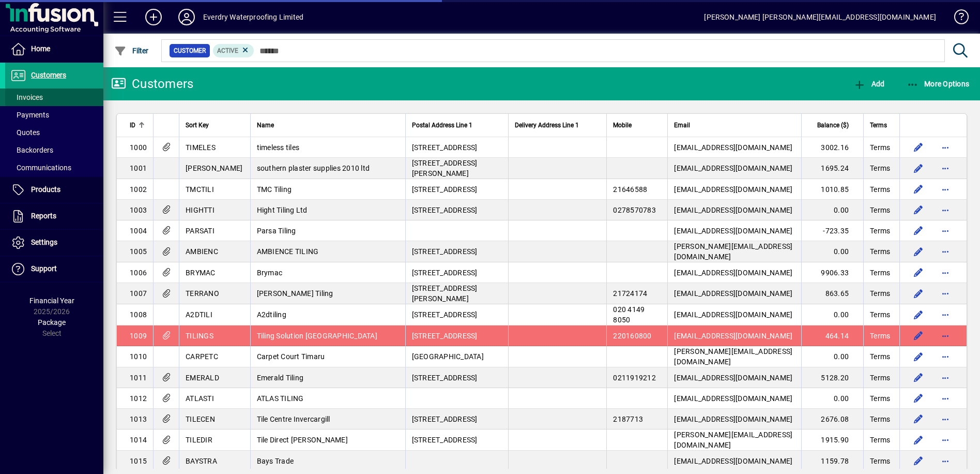 The image size is (980, 474). Describe the element at coordinates (832, 168) in the screenshot. I see `td: 1695.24` at that location.